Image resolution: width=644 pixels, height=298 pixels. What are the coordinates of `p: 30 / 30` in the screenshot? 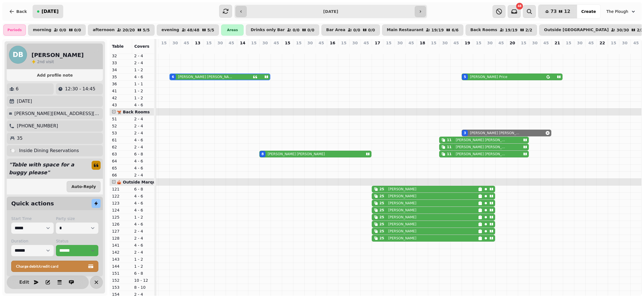 It's located at (622, 30).